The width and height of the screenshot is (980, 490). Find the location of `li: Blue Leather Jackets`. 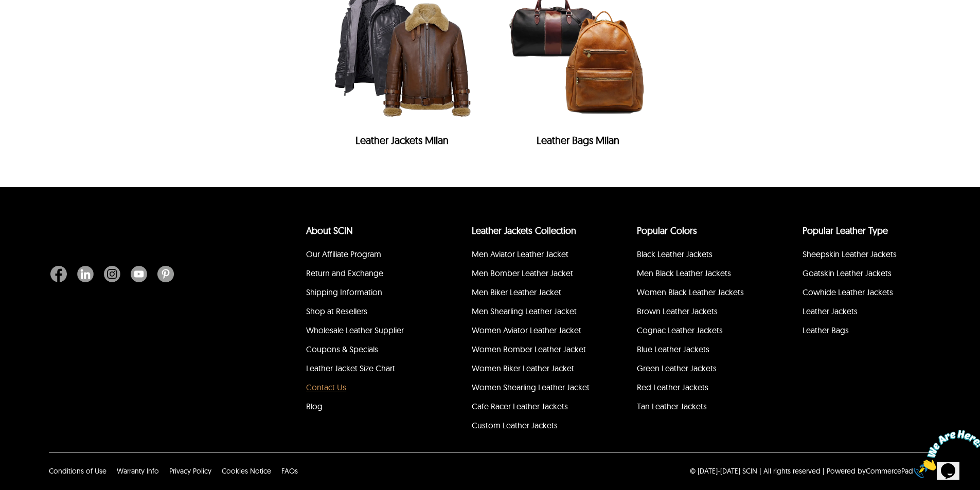

li: Blue Leather Jackets is located at coordinates (697, 351).